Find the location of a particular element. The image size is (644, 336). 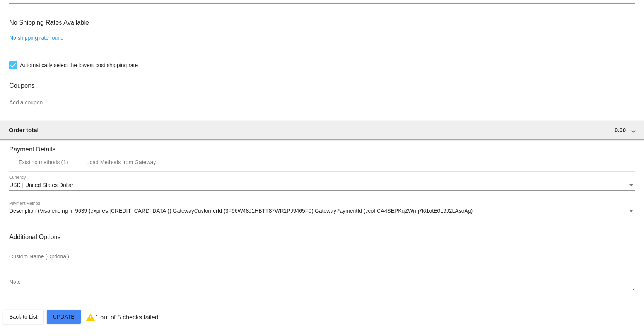

div: Load Methods from Gateway is located at coordinates (121, 163).